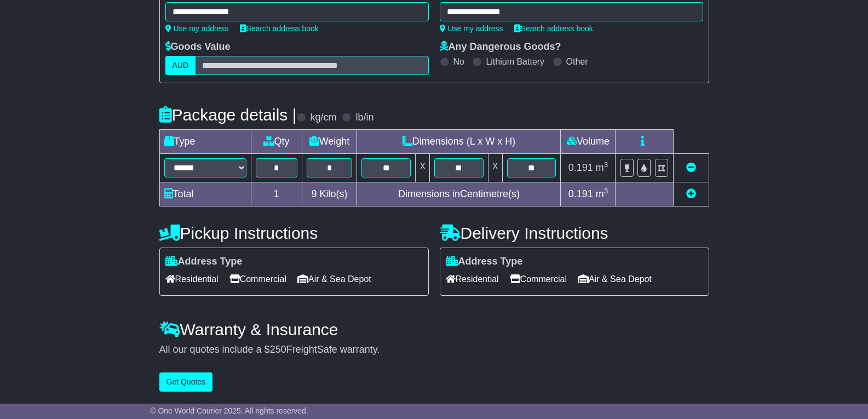 This screenshot has width=868, height=419. Describe the element at coordinates (500, 48) in the screenshot. I see `label: Any Dangerous Goods?` at that location.